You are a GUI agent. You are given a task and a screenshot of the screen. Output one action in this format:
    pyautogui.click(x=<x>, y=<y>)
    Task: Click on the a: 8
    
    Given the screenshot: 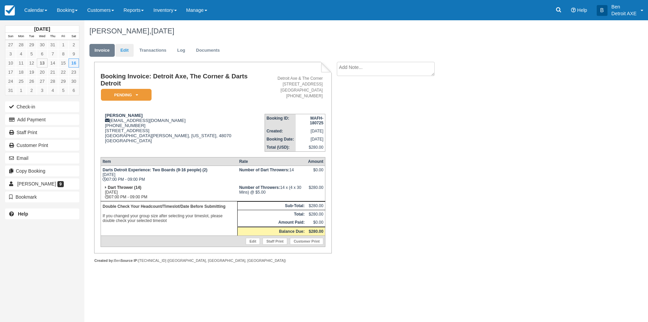 What is the action you would take?
    pyautogui.click(x=63, y=54)
    